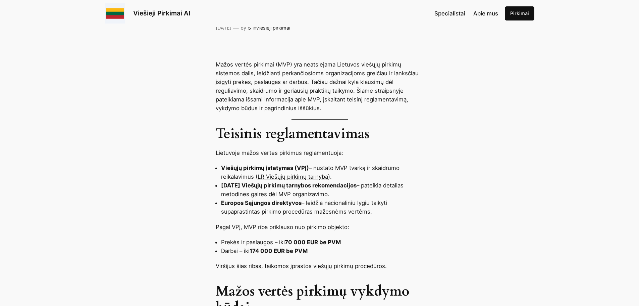 This screenshot has height=306, width=639. What do you see at coordinates (254, 28) in the screenshot?
I see `span: in` at bounding box center [254, 28].